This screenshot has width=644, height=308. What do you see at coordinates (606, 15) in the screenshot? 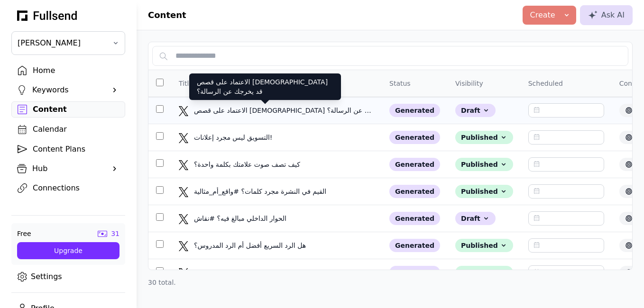
I see `button: Ask AI` at bounding box center [606, 15].